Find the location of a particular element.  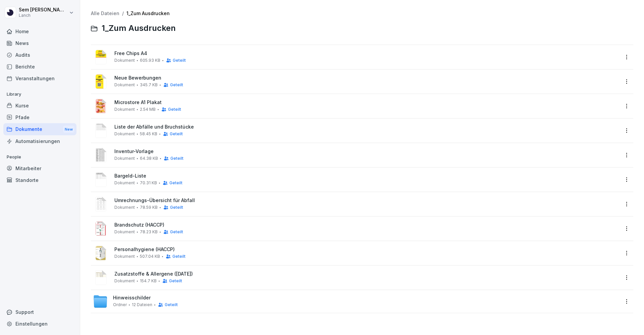

div: Dokumente is located at coordinates (40, 129).